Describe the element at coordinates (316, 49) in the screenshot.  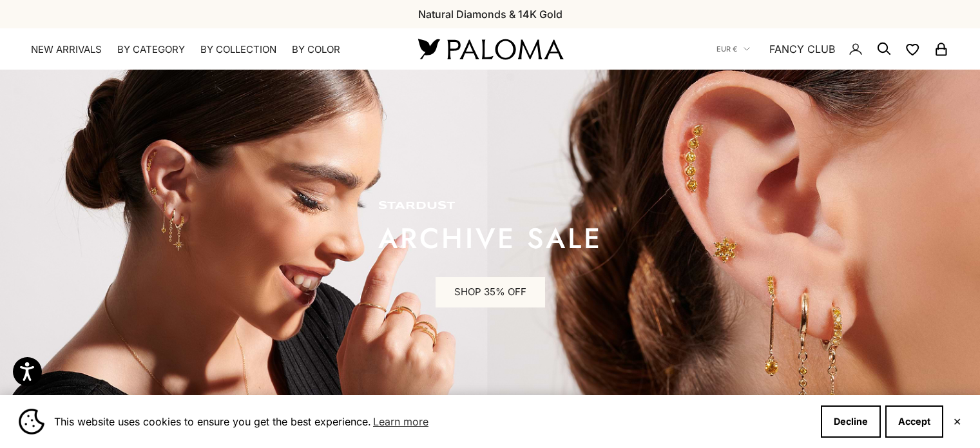
I see `summary: By Color` at that location.